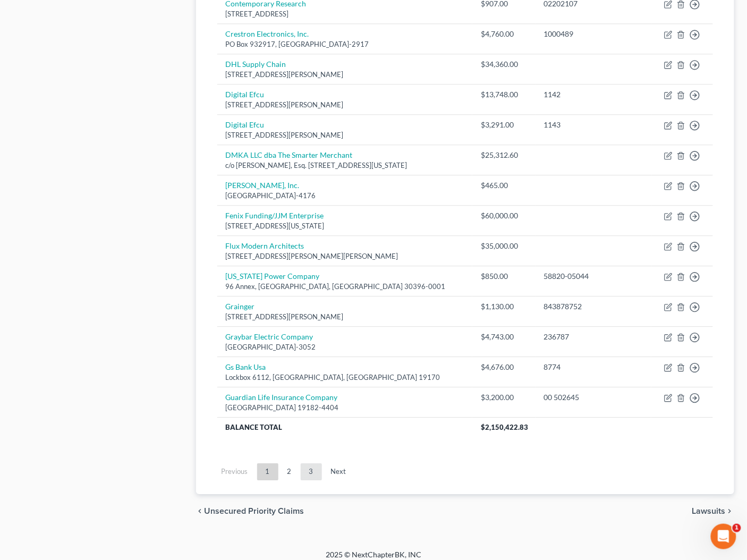 The image size is (747, 560). Describe the element at coordinates (338, 472) in the screenshot. I see `a: Next` at that location.